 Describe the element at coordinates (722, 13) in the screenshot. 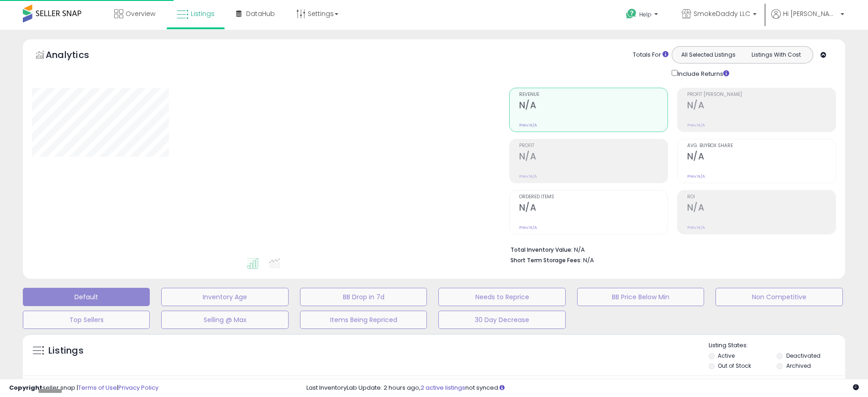

I see `span: SmokeDaddy LLC` at that location.